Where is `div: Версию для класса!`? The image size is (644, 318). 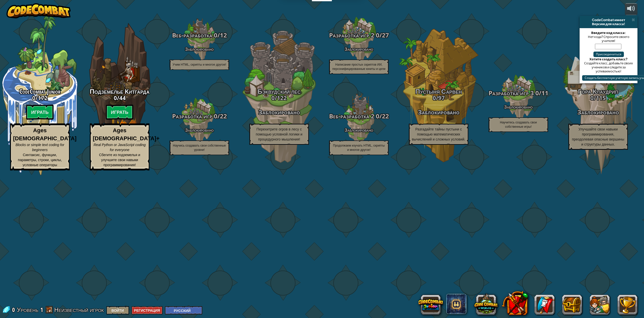
div: Версию для класса! is located at coordinates (608, 24).